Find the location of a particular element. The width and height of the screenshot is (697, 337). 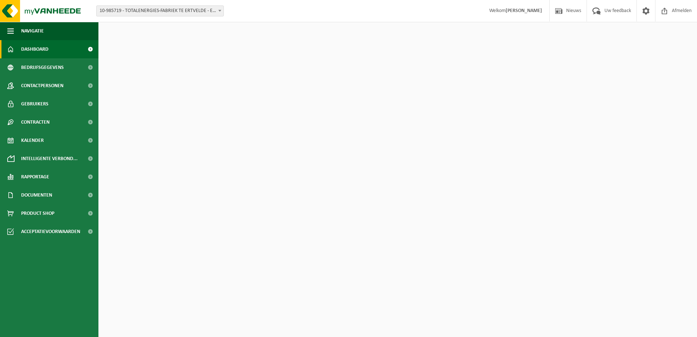

span: Contactpersonen is located at coordinates (42, 86).